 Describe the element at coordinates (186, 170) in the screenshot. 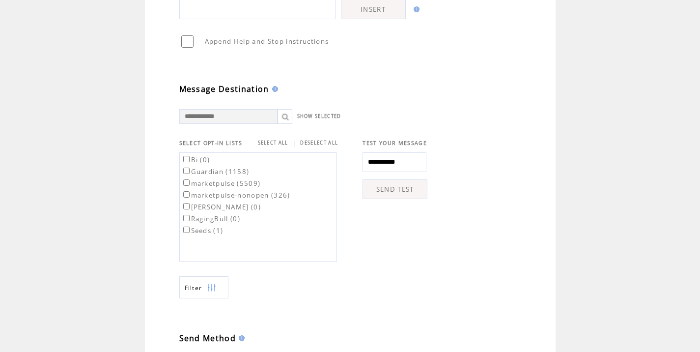

I see `input: Guardian (1158)` at that location.